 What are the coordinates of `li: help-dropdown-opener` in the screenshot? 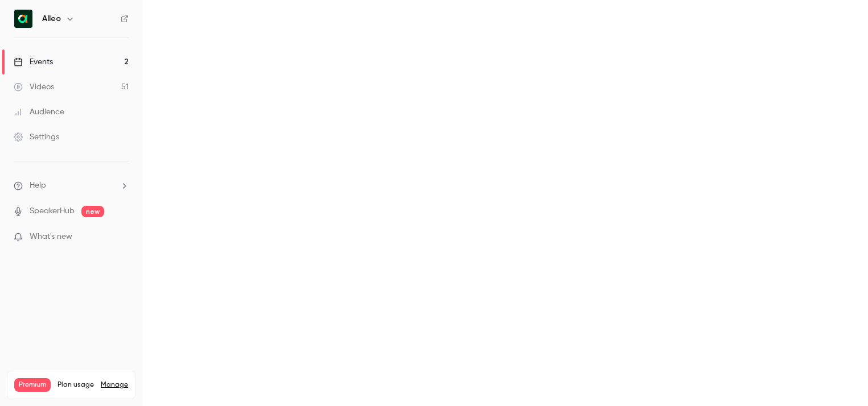 It's located at (71, 185).